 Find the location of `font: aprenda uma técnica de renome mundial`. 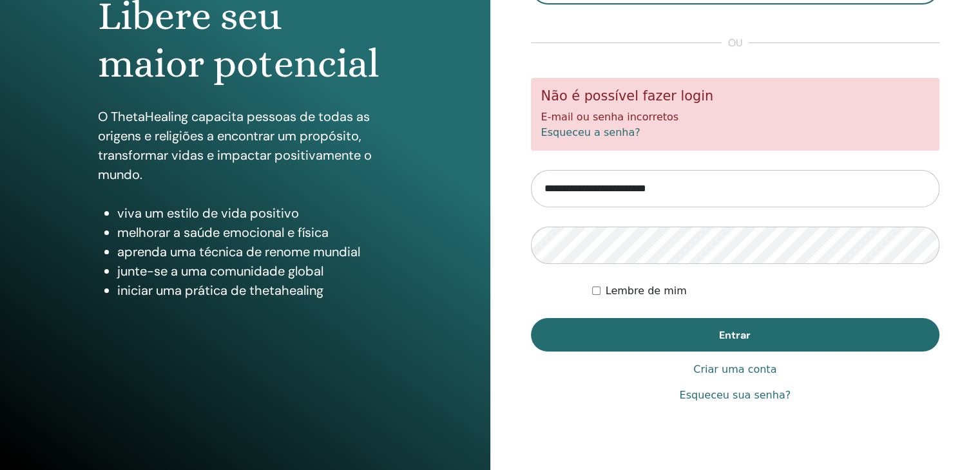

font: aprenda uma técnica de renome mundial is located at coordinates (239, 251).